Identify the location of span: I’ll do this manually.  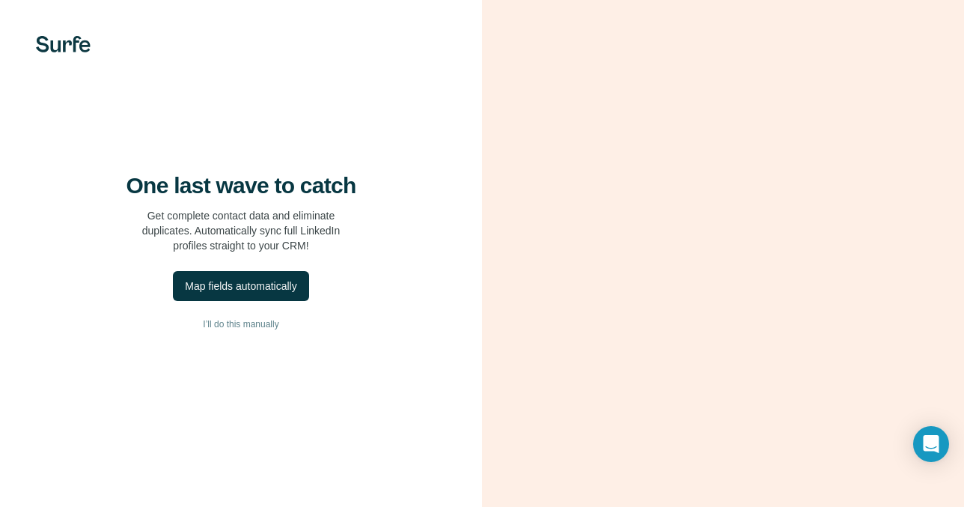
(240, 324).